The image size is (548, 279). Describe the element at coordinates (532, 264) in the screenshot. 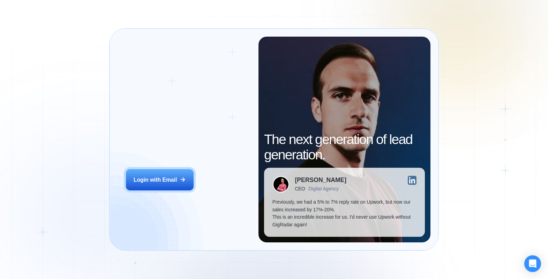

I see `div: Open Intercom Messenger` at that location.